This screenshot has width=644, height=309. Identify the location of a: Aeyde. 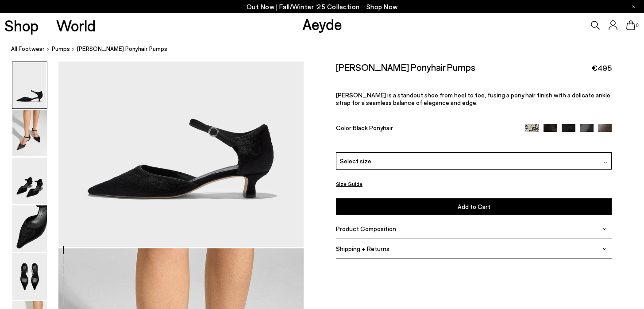
(322, 24).